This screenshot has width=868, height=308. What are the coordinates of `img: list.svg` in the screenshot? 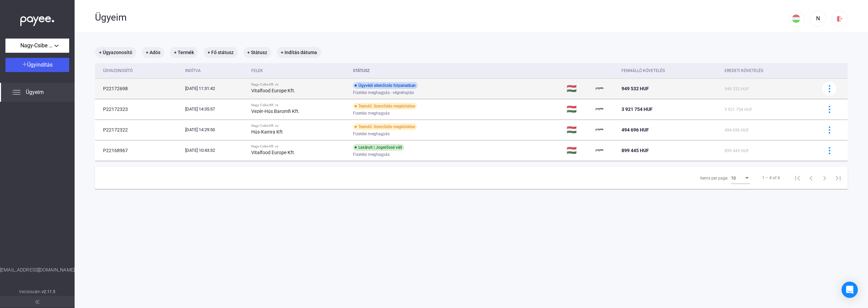 It's located at (17, 92).